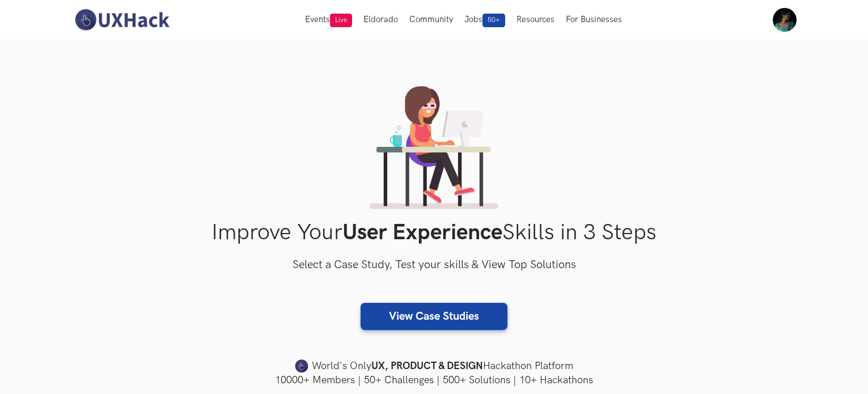 This screenshot has width=868, height=394. Describe the element at coordinates (785, 20) in the screenshot. I see `img: Your profile pic` at that location.